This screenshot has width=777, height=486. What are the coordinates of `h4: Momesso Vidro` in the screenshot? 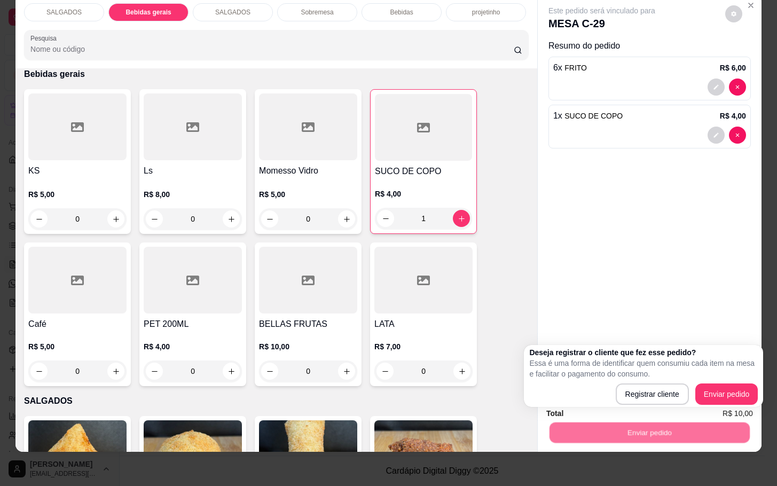 It's located at (308, 171).